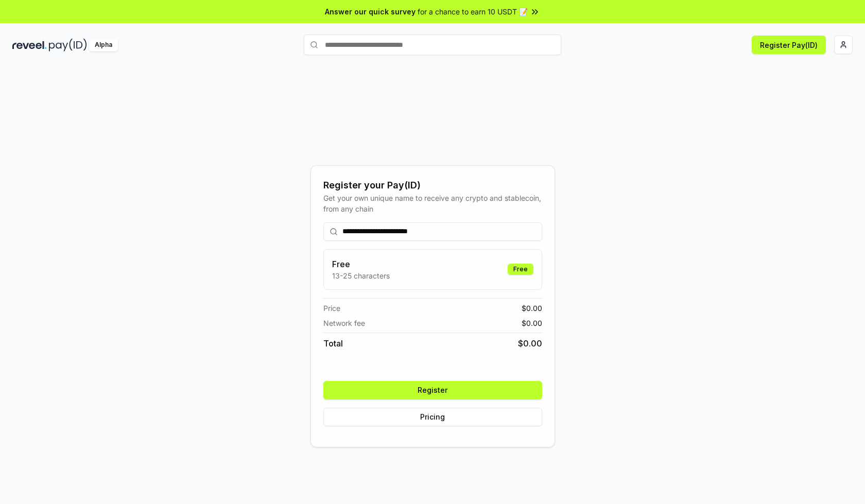 The height and width of the screenshot is (504, 865). I want to click on h3: Free, so click(361, 264).